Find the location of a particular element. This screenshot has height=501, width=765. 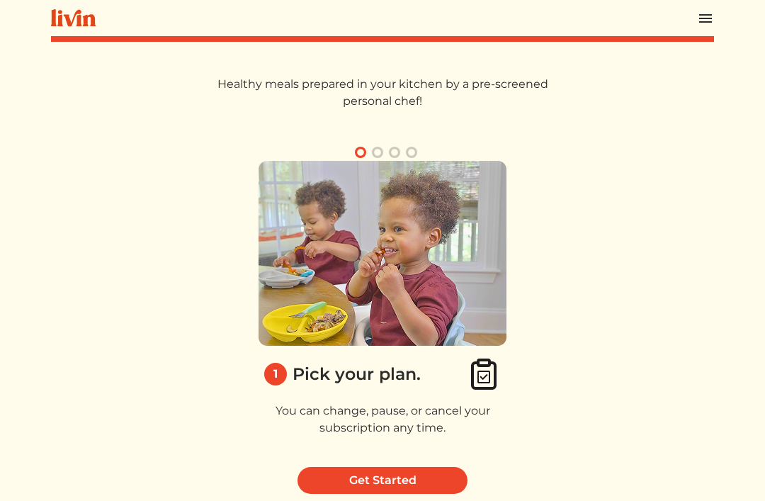

p: Healthy meals prepared in your kitchen by a pre-screened personal chef! is located at coordinates (383, 93).